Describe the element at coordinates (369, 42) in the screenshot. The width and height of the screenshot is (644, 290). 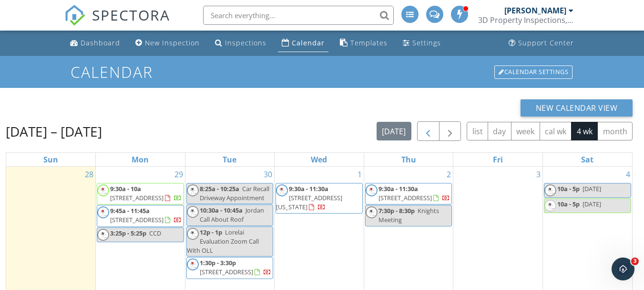
I see `div: Templates` at that location.